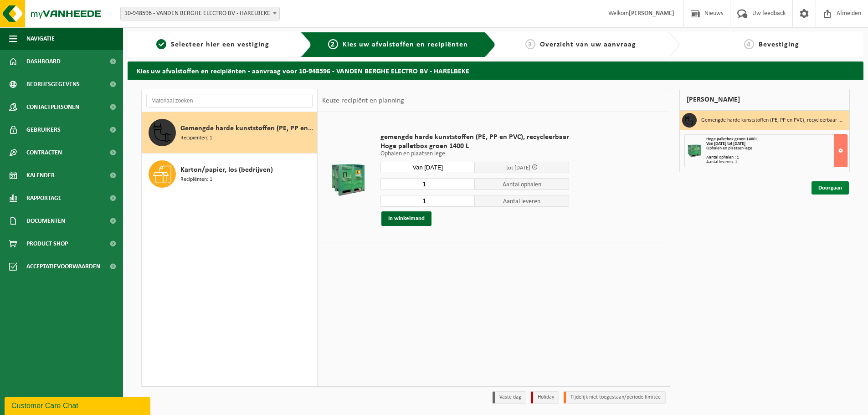  Describe the element at coordinates (509, 398) in the screenshot. I see `li: Vaste dag` at that location.